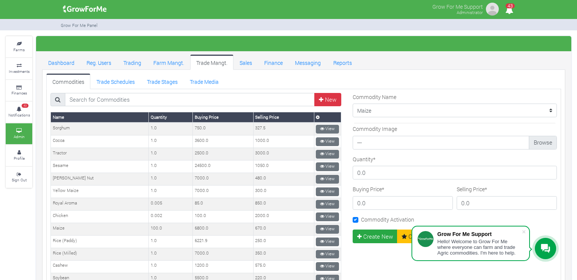  I want to click on td: 0.005, so click(171, 204).